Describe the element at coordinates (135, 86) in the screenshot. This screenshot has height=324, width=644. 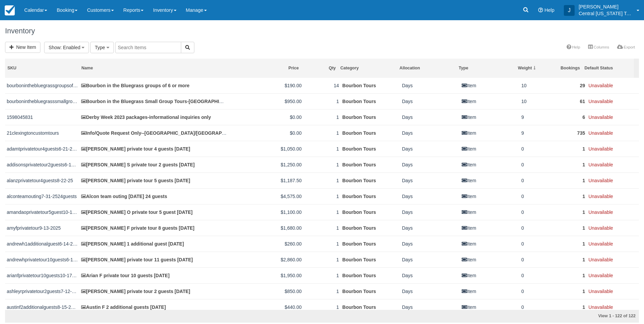
I see `a: Bourbon in the Bluegrass groups of 6 or more` at that location.